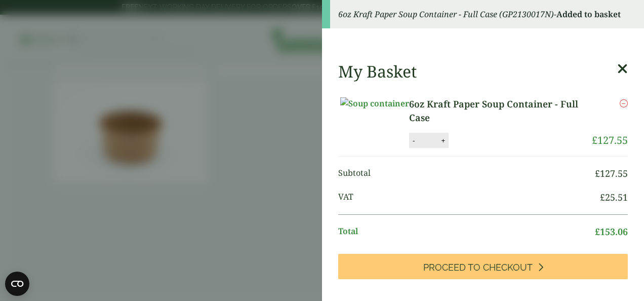 This screenshot has width=644, height=301. Describe the element at coordinates (469, 197) in the screenshot. I see `span: VAT` at that location.